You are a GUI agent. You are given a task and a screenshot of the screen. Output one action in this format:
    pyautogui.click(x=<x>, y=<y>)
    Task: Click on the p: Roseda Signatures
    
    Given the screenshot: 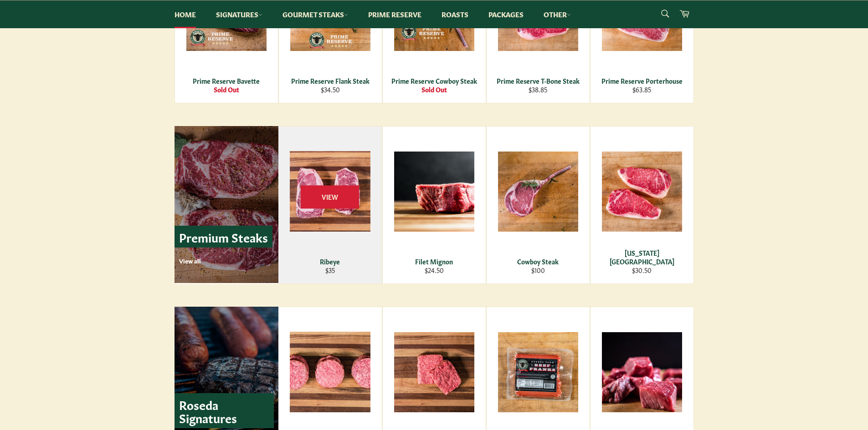 What is the action you would take?
    pyautogui.click(x=224, y=411)
    